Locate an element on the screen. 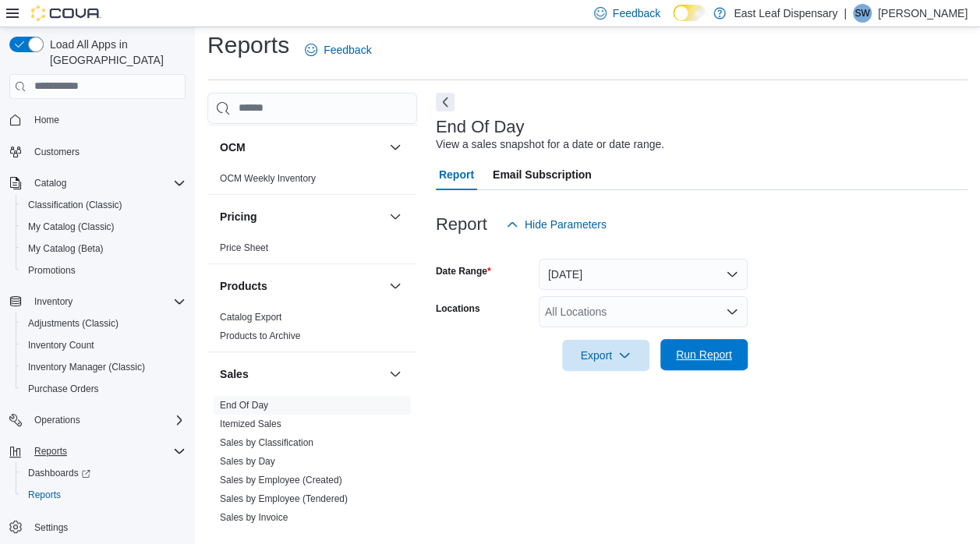  span: Export is located at coordinates (606, 356).